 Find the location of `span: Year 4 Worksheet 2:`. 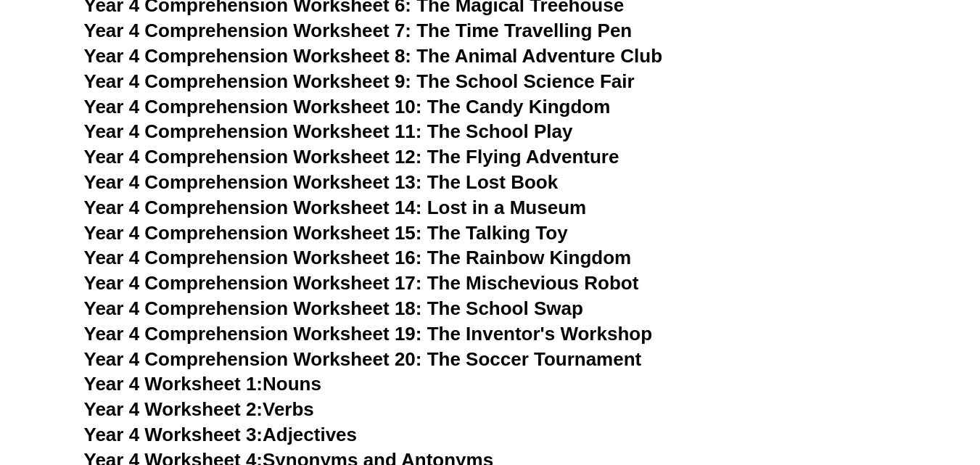

span: Year 4 Worksheet 2: is located at coordinates (173, 409).